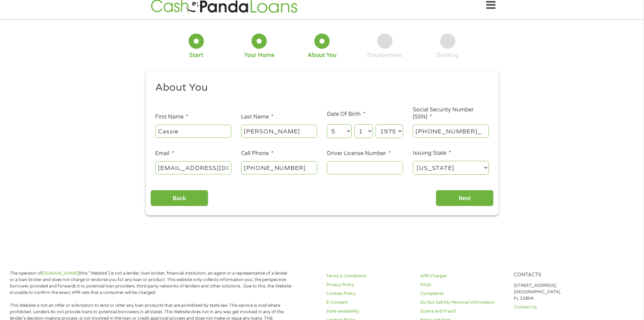  Describe the element at coordinates (369, 284) in the screenshot. I see `a: Privacy Policy` at that location.